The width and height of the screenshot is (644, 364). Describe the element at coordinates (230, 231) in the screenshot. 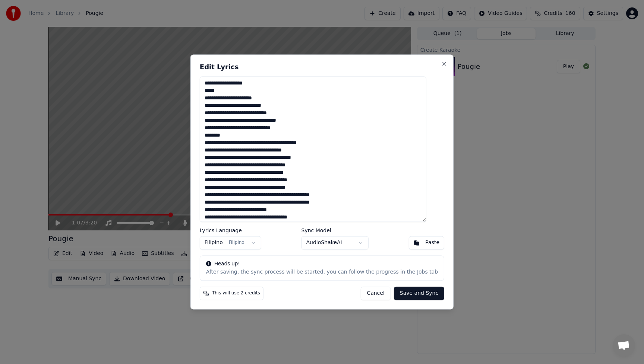

I see `label: Lyrics Language` at that location.